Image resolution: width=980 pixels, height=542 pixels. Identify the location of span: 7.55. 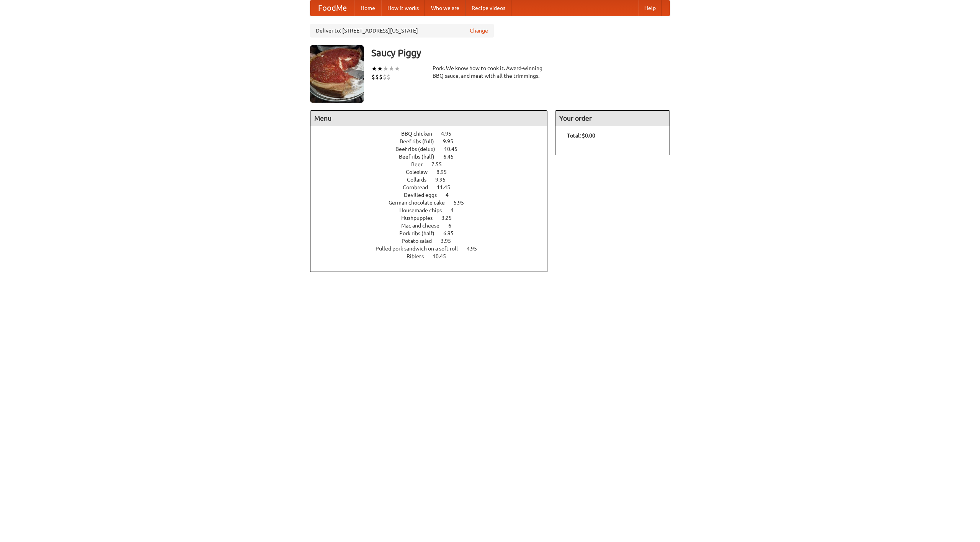
(440, 165).